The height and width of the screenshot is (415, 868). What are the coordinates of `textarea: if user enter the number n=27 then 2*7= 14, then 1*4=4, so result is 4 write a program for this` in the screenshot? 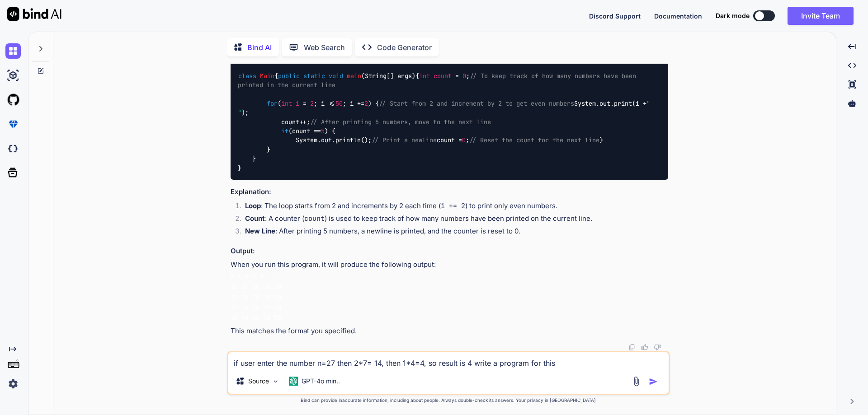 It's located at (448, 360).